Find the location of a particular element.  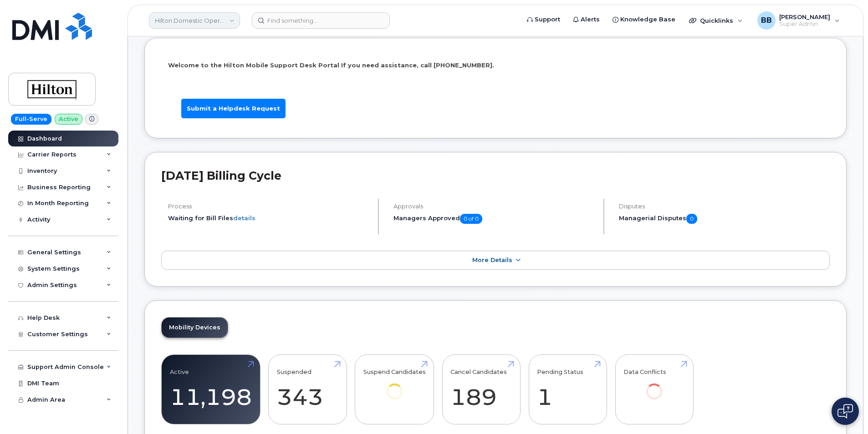

a: Cancel Candidates 189 is located at coordinates (481, 389).